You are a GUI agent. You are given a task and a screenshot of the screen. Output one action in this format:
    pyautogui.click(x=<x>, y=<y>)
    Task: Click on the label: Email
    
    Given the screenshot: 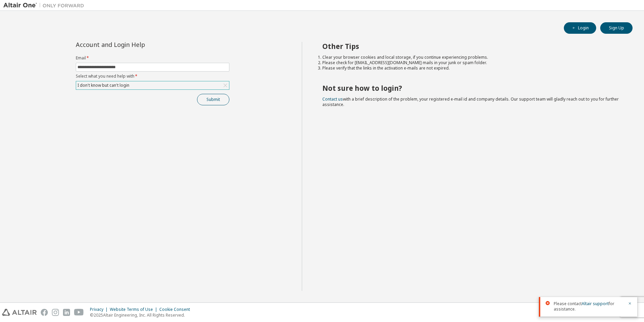 What is the action you would take?
    pyautogui.click(x=153, y=58)
    